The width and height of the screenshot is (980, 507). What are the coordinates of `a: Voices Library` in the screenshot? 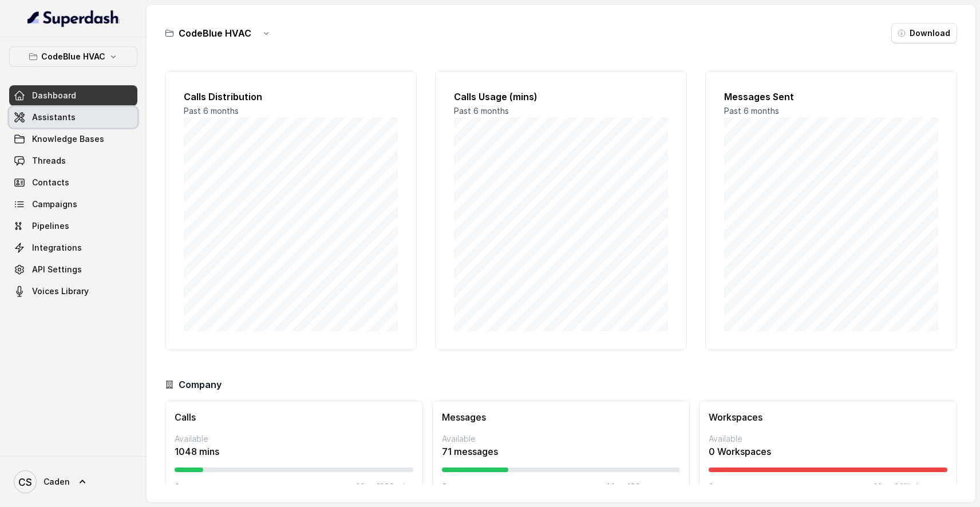 It's located at (73, 291).